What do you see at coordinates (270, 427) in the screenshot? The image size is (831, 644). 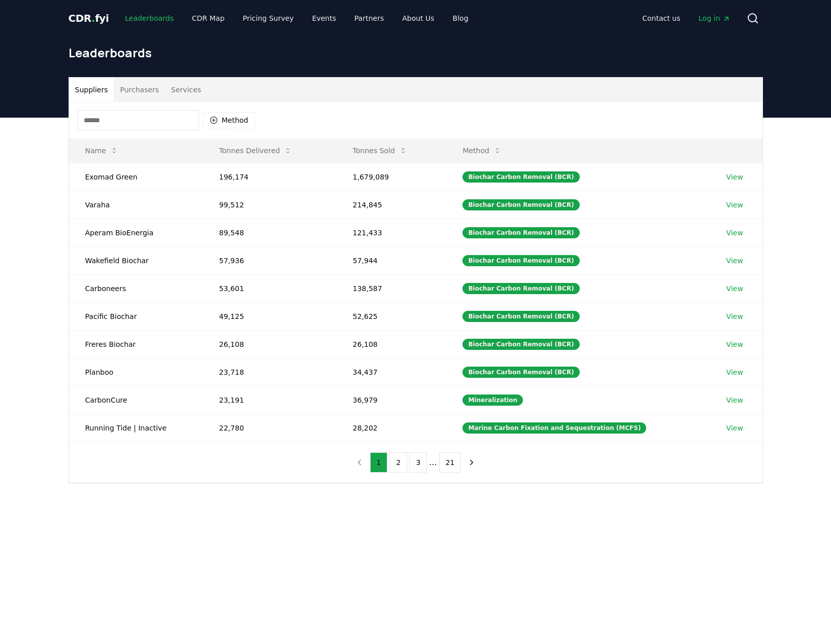 I see `td: 22,780` at bounding box center [270, 427].